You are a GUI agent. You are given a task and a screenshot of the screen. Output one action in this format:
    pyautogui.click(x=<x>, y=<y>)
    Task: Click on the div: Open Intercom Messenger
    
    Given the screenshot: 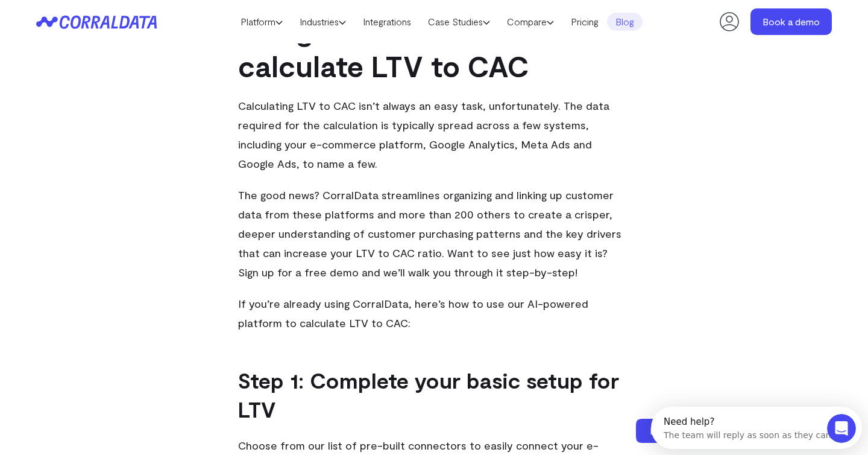 What is the action you would take?
    pyautogui.click(x=111, y=21)
    